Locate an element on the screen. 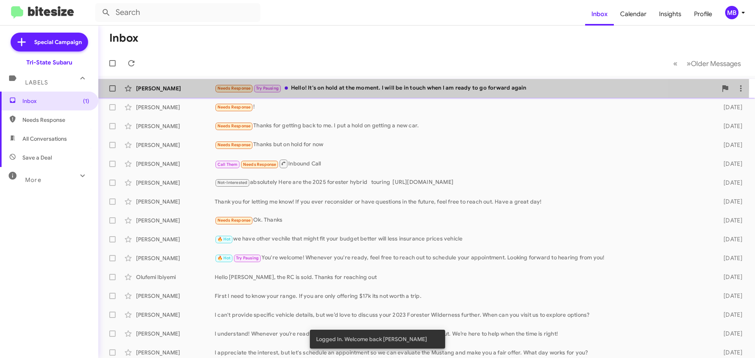  span: Calendar is located at coordinates (634, 14).